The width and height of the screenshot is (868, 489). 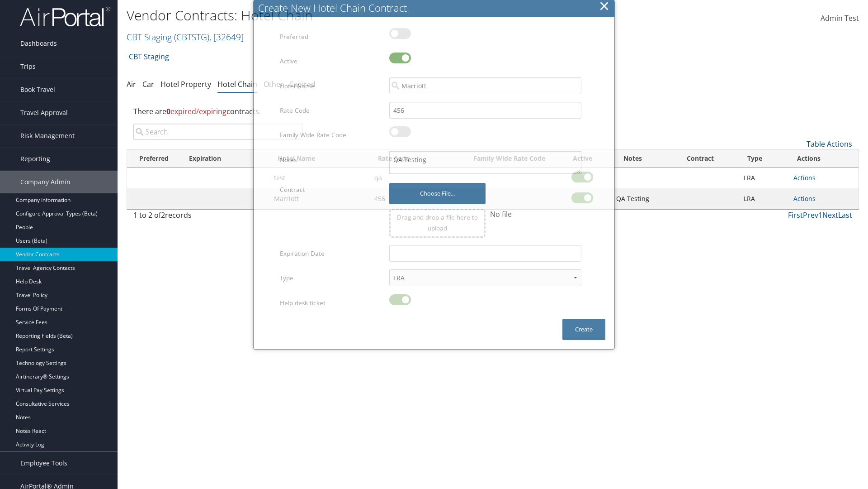 I want to click on a: Hotel Chain, so click(x=237, y=84).